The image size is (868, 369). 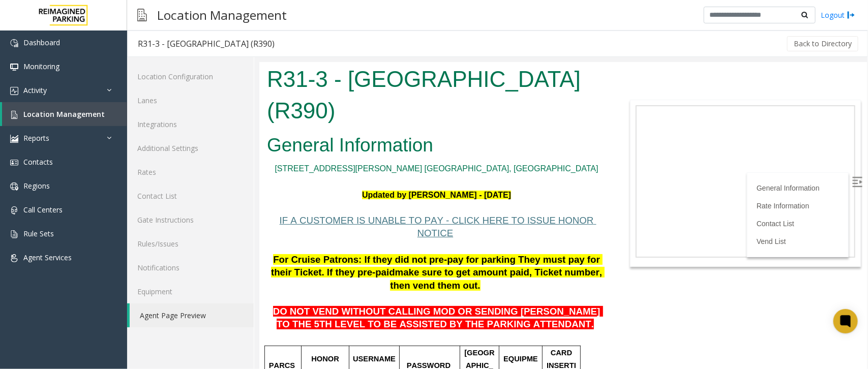 What do you see at coordinates (169, 304) in the screenshot?
I see `span: PASSWORD` at bounding box center [169, 304].